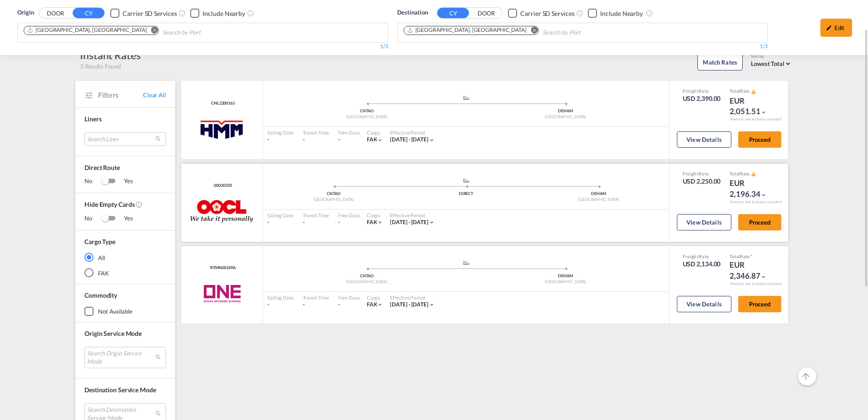 The height and width of the screenshot is (420, 868). What do you see at coordinates (547, 14) in the screenshot?
I see `div: Carrier SD Services` at bounding box center [547, 14].